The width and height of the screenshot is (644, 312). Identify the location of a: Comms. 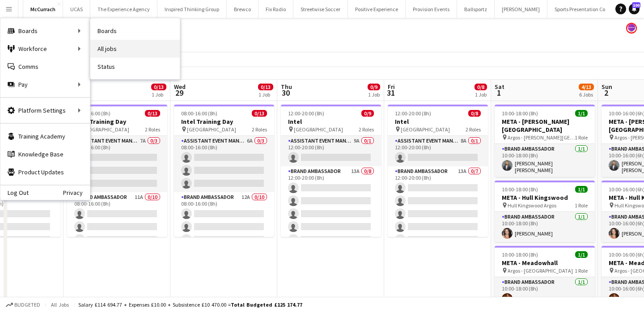
(45, 66).